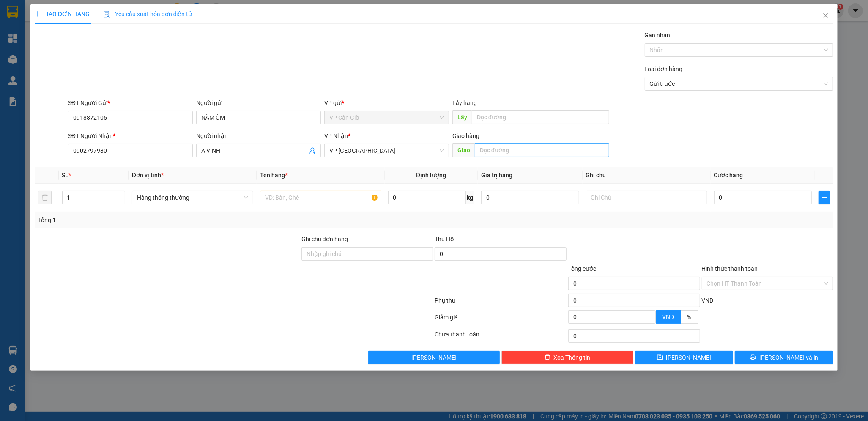  Describe the element at coordinates (386, 103) in the screenshot. I see `div: VP gửi` at that location.